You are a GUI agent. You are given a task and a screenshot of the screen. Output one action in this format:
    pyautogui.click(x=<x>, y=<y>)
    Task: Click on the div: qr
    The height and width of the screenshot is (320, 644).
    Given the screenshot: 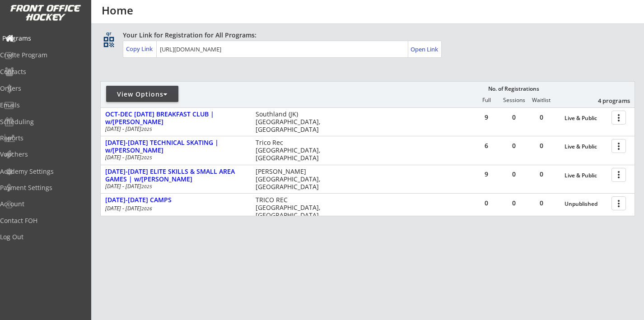 What is the action you would take?
    pyautogui.click(x=108, y=33)
    